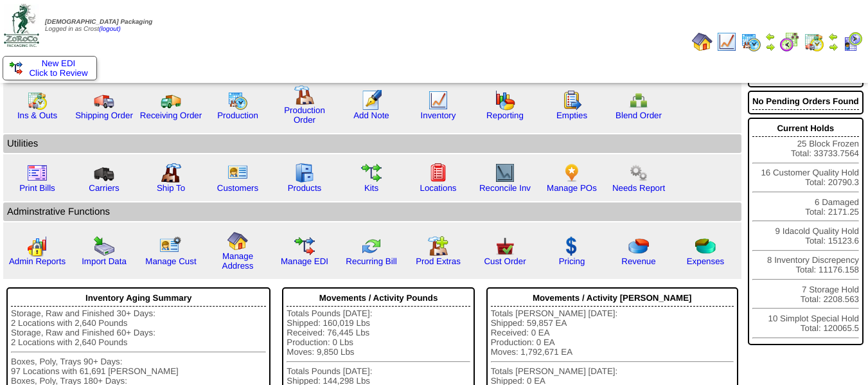 The image size is (868, 385). What do you see at coordinates (372, 115) in the screenshot?
I see `a: Add Note` at bounding box center [372, 115].